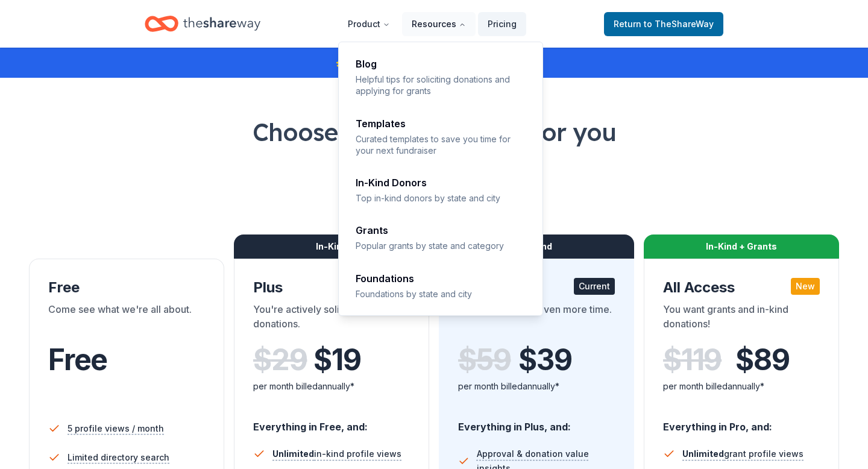 The width and height of the screenshot is (868, 469). Describe the element at coordinates (116, 428) in the screenshot. I see `span: 5 profile views / month` at that location.